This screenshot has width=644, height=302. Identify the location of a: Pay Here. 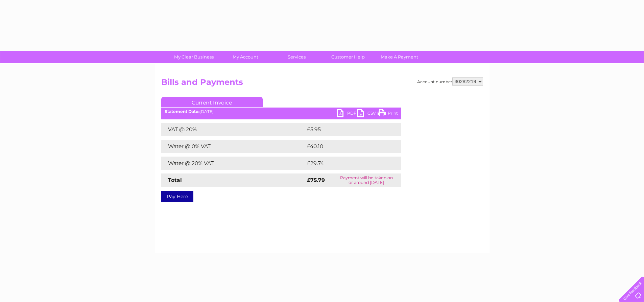
(177, 197).